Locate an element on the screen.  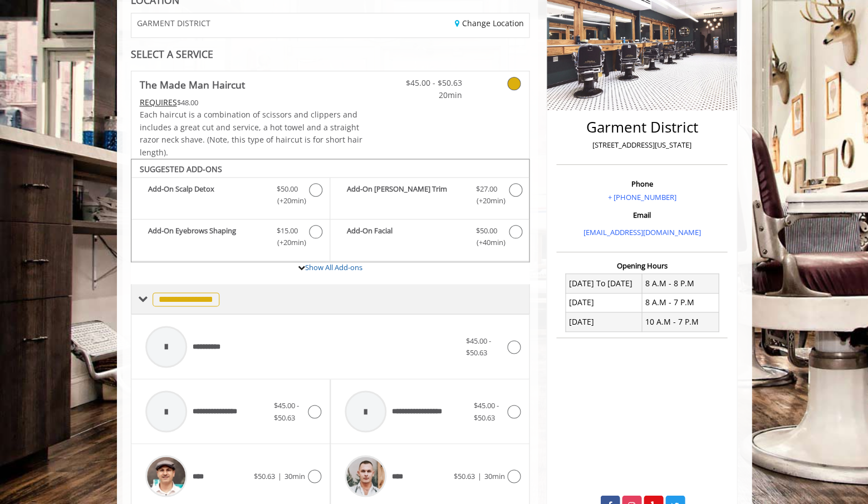
span: $15.00 is located at coordinates (287, 230).